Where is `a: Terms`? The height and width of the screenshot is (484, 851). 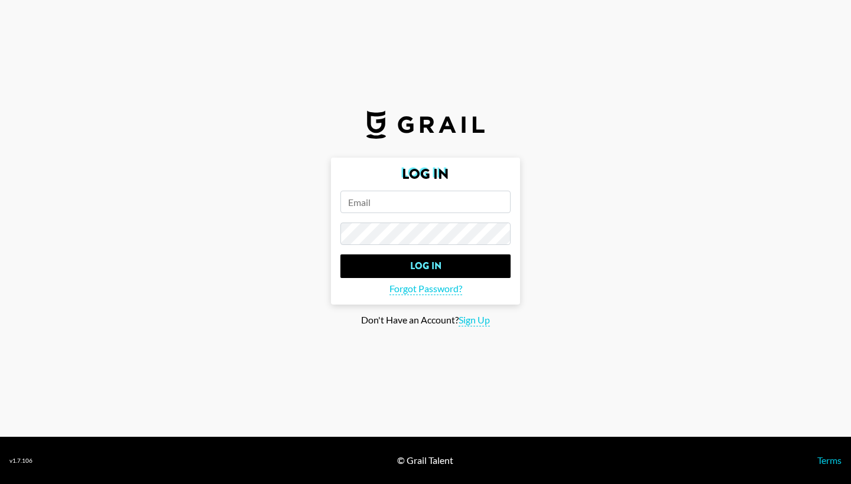 a: Terms is located at coordinates (829, 460).